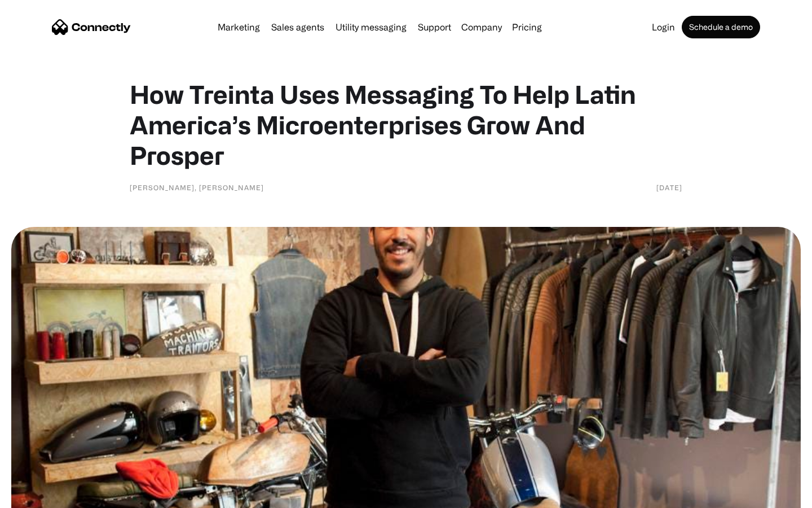  Describe the element at coordinates (406, 125) in the screenshot. I see `h1: How Treinta Uses Messaging To Help Latin America’s Microenterprises Grow And Prosper` at that location.